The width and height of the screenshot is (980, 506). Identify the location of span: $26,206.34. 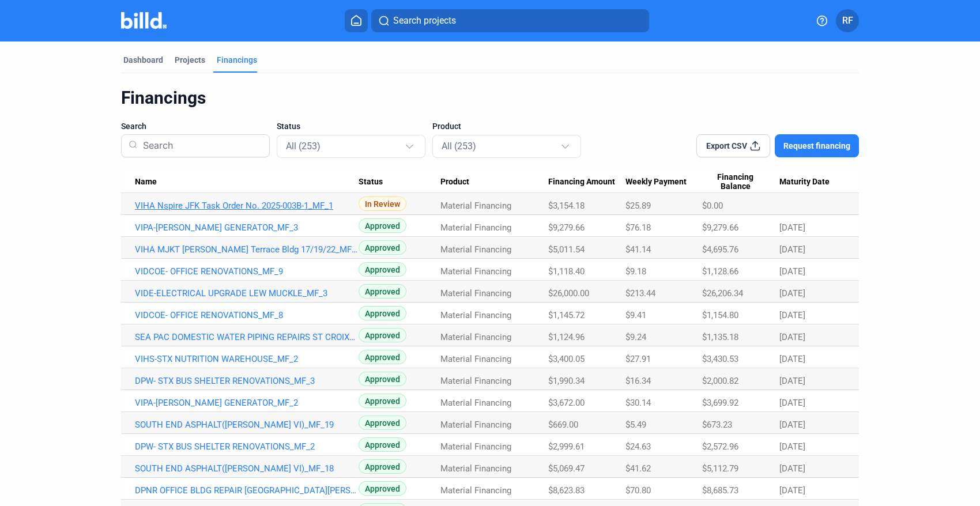
(722, 293).